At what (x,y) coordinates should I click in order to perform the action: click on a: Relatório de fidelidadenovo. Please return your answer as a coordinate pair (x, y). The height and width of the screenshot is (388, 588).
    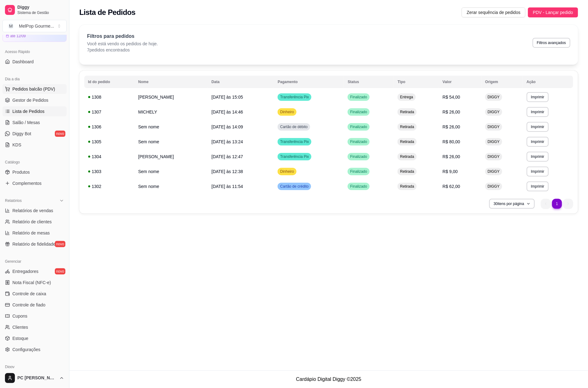
    Looking at the image, I should click on (34, 244).